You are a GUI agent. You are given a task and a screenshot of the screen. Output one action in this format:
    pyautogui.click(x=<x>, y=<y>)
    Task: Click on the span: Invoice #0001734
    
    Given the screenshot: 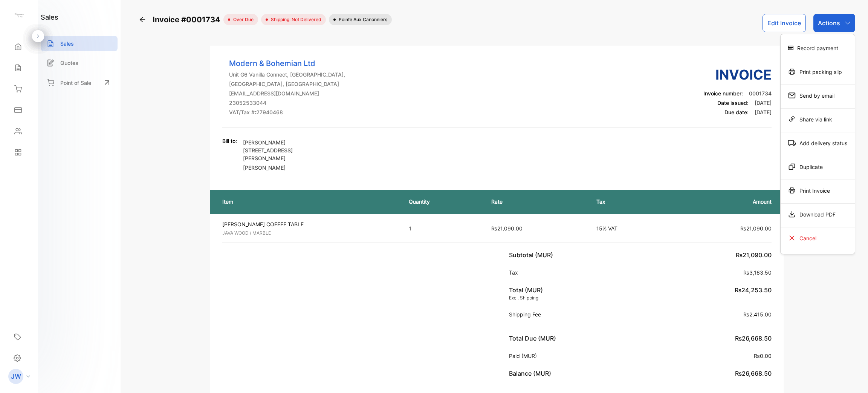 What is the action you would take?
    pyautogui.click(x=188, y=19)
    